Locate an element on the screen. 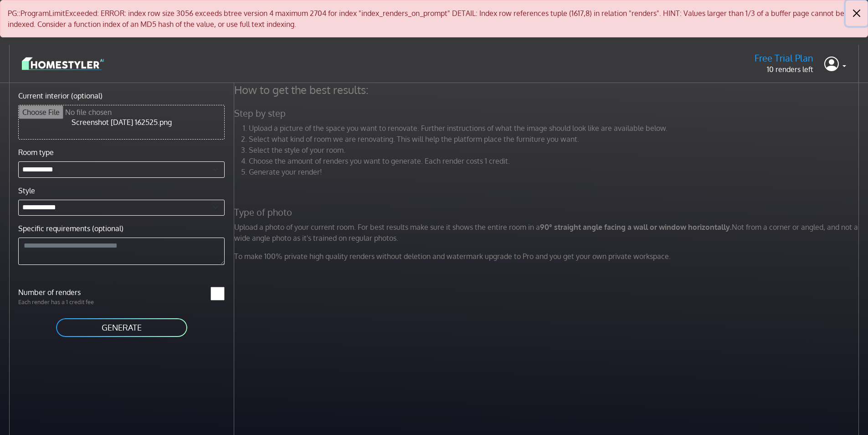 Image resolution: width=868 pixels, height=435 pixels. p: Upload a photo of your current room. For best results make sure it shows the entire room in a Not... is located at coordinates (548, 232).